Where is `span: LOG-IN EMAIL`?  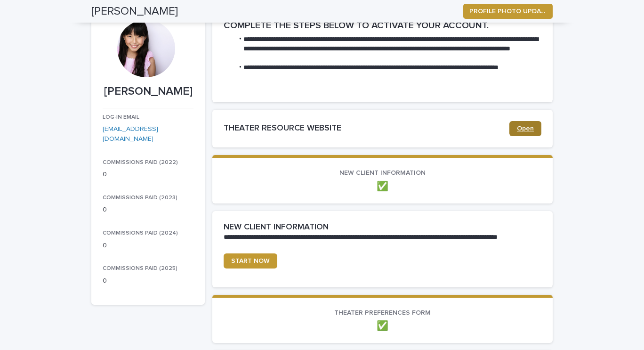
span: LOG-IN EMAIL is located at coordinates (121, 117).